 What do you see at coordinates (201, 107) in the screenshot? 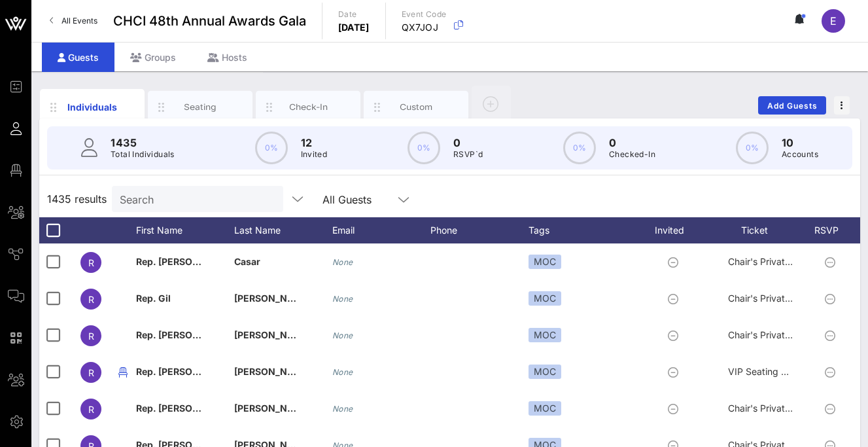
I see `div: Seating` at bounding box center [201, 107].